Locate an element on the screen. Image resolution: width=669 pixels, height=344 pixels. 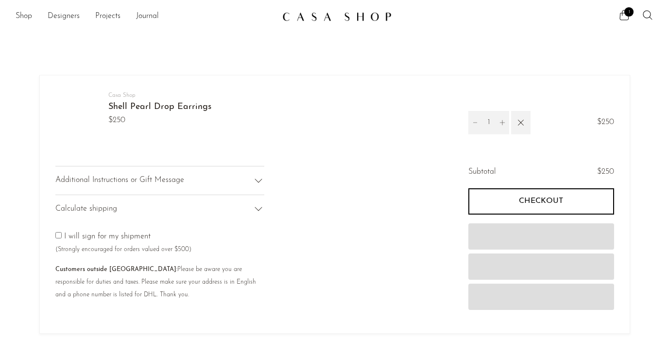
a: Shell Pearl Drop Earrings is located at coordinates (160, 107).